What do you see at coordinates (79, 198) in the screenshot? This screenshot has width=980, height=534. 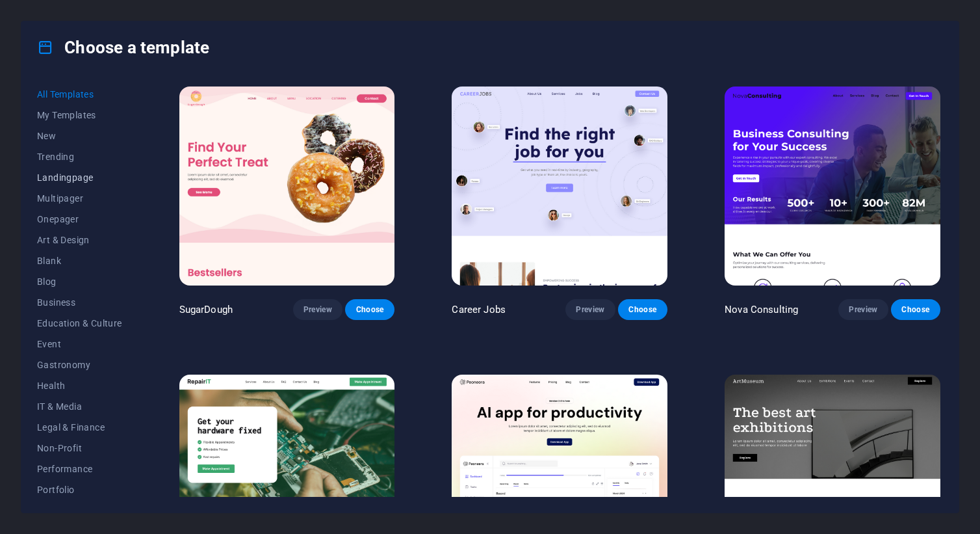 I see `button: Multipager` at bounding box center [79, 198].